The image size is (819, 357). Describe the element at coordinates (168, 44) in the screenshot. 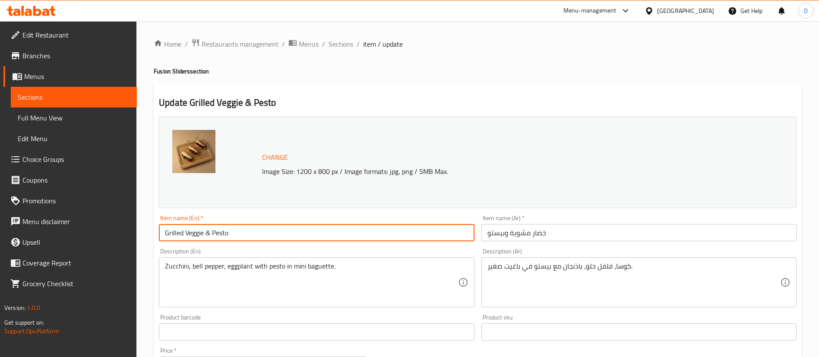

I see `a: Home` at that location.